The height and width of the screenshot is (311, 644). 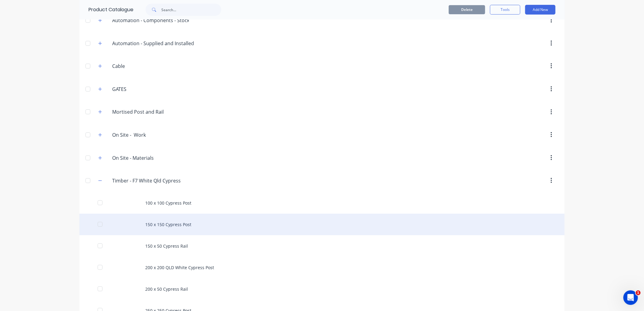 I want to click on div: 150 x 50 Cypress Rail, so click(x=322, y=246).